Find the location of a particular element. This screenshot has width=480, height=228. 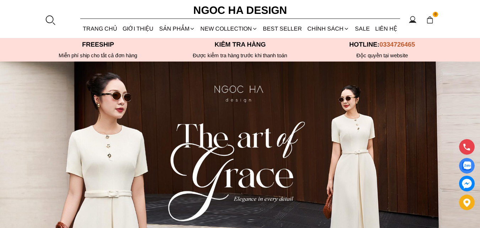

span: 0 is located at coordinates (436, 15).